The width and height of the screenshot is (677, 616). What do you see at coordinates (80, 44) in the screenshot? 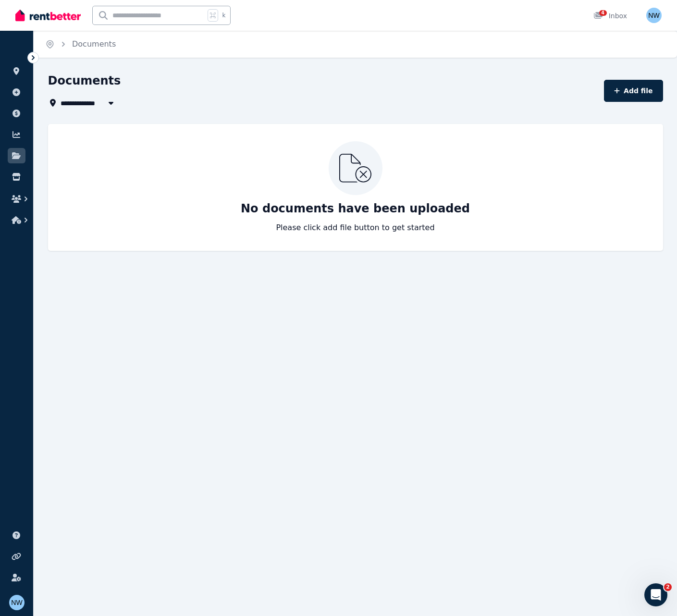
I see `nav: Breadcrumb` at bounding box center [80, 44].